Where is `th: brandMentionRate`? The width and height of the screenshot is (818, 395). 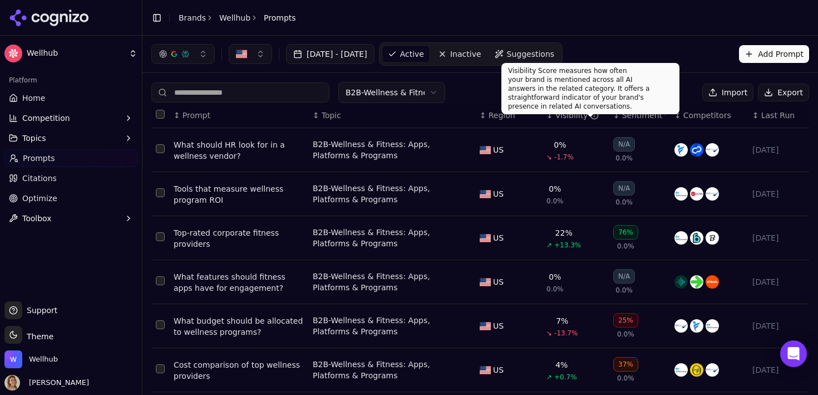
th: brandMentionRate is located at coordinates (575, 115).